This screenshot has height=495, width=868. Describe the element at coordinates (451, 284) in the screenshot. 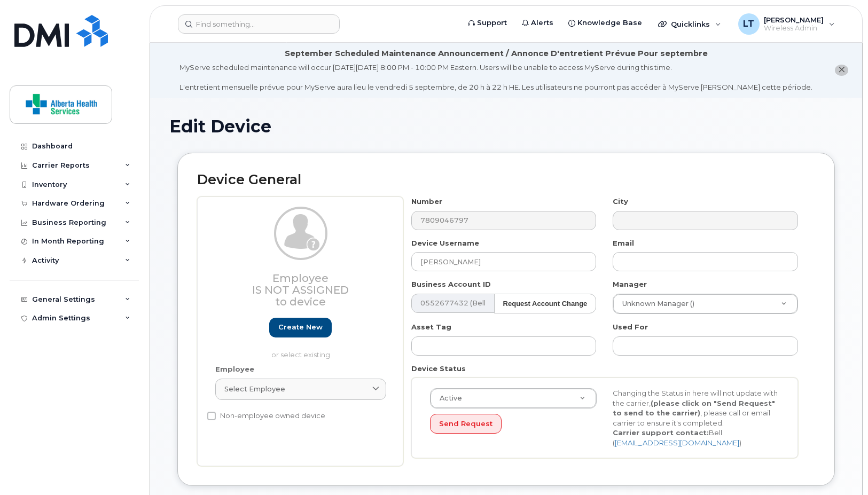

I see `label: Business Account ID` at that location.